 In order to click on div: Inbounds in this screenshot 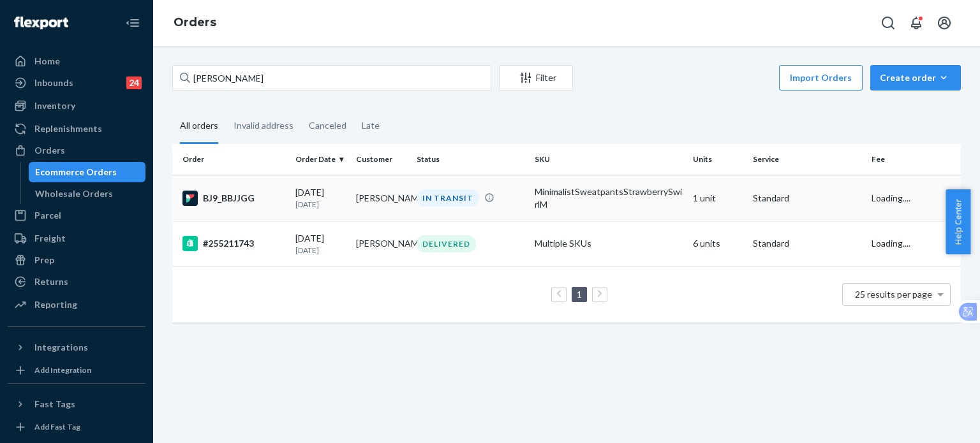, I will do `click(53, 83)`.